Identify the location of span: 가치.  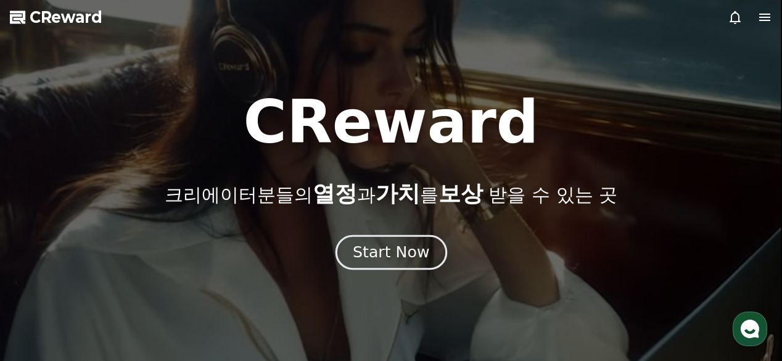
(398, 193).